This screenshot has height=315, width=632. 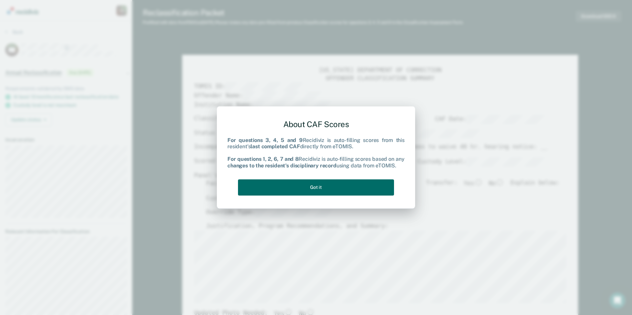 I want to click on b: For questions 3, 4, 5 and 9, so click(x=265, y=140).